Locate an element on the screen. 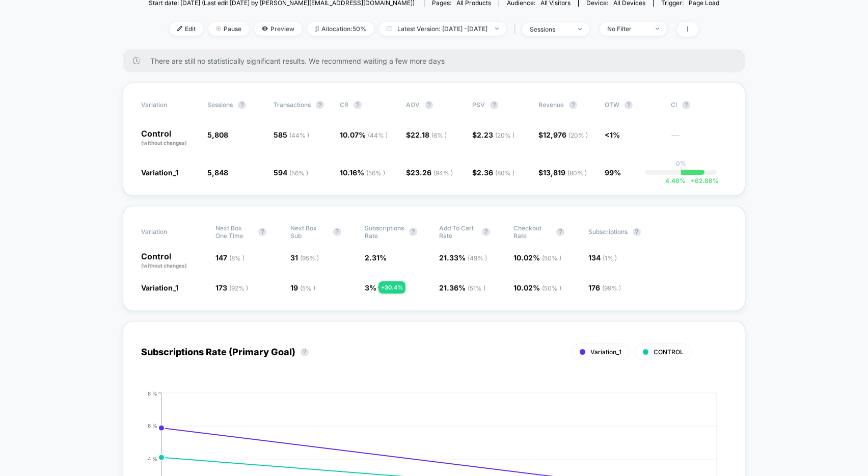 This screenshot has width=868, height=476. span: Transactions is located at coordinates (292, 104).